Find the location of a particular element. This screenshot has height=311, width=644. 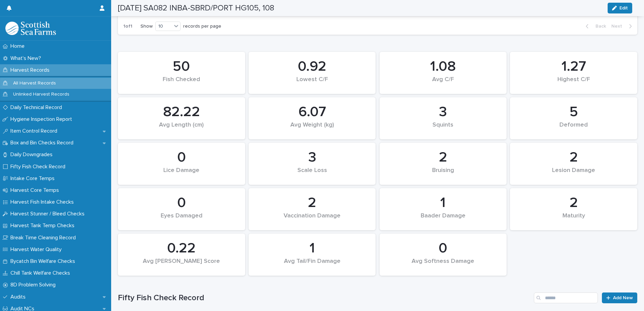

div: Baader Damage is located at coordinates (443, 219).